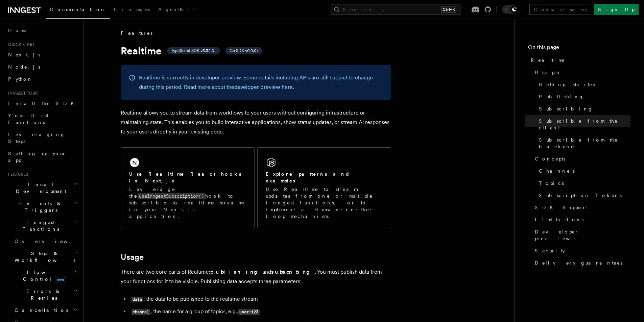 Image resolution: width=644 pixels, height=322 pixels. I want to click on span: Install the SDK, so click(43, 103).